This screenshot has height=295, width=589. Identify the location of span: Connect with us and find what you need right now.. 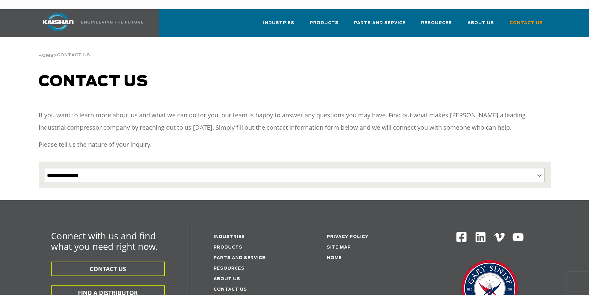
(105, 241).